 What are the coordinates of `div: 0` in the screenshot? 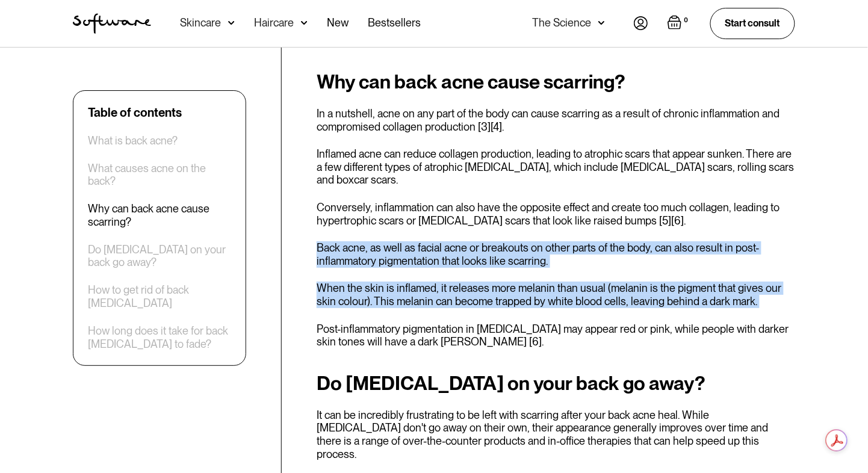 It's located at (686, 20).